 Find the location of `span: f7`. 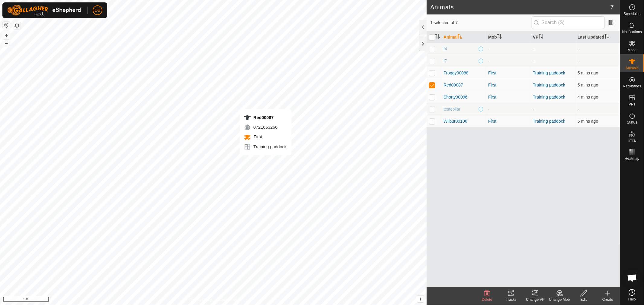

span: f7 is located at coordinates (445, 61).